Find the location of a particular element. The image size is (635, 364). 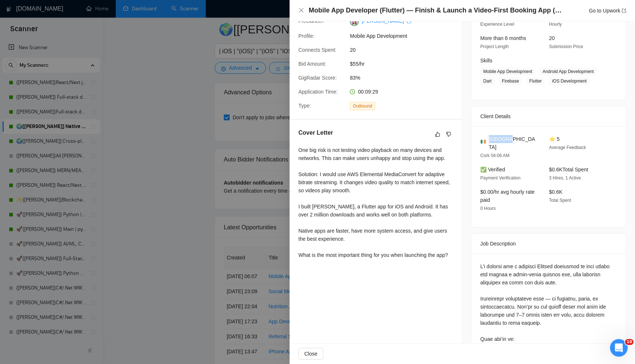

div: Client Details is located at coordinates (549, 116).